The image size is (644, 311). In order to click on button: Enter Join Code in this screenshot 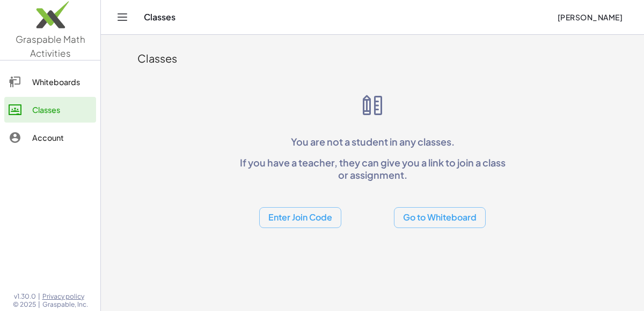, I will do `click(300, 218)`.